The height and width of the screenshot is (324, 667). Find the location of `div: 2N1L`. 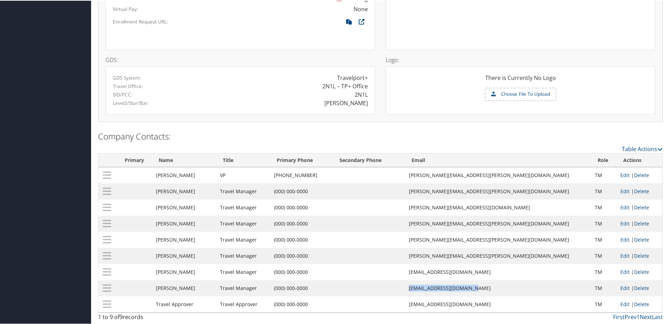

div: 2N1L is located at coordinates (361, 94).